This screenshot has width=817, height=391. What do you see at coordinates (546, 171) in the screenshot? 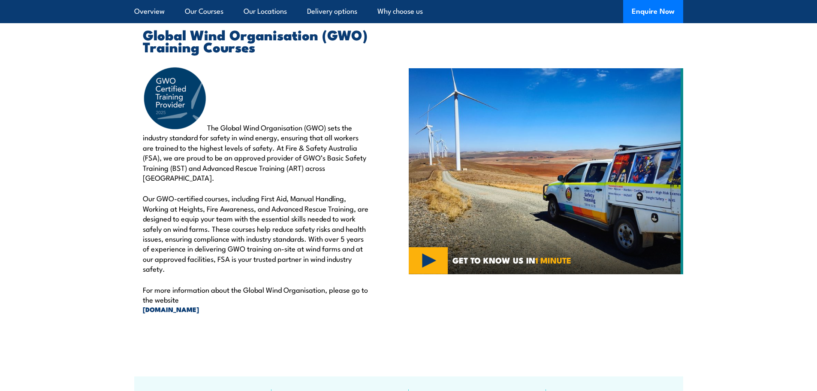
I see `img: Global Wind Organisation (GWO) COURSES (3)` at bounding box center [546, 171].